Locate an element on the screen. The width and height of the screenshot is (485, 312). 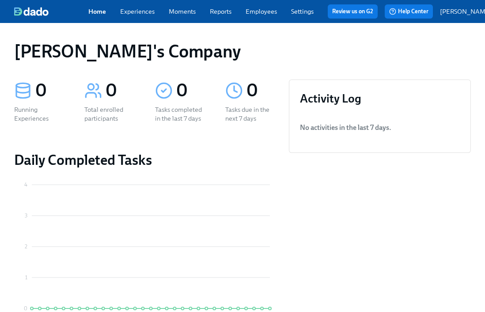
a: Home is located at coordinates (97, 11).